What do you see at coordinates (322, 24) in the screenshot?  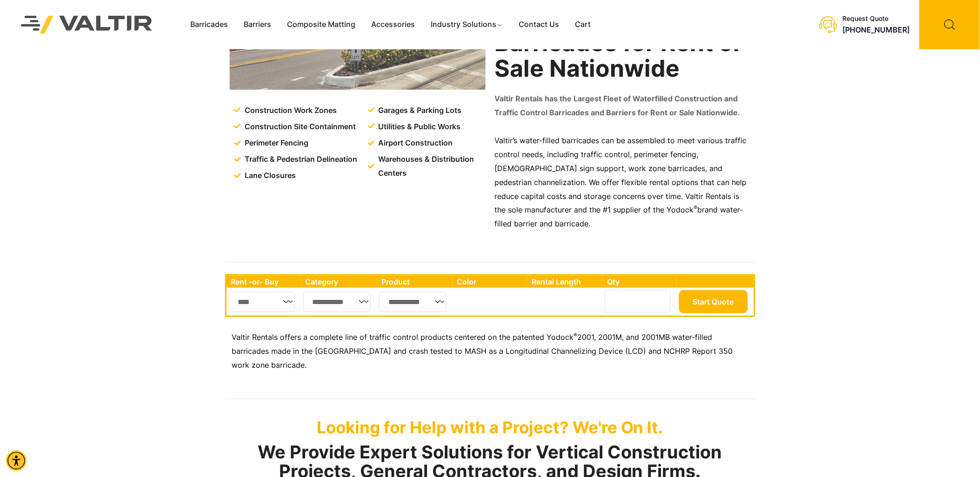 I see `a: Composite Matting` at bounding box center [322, 24].